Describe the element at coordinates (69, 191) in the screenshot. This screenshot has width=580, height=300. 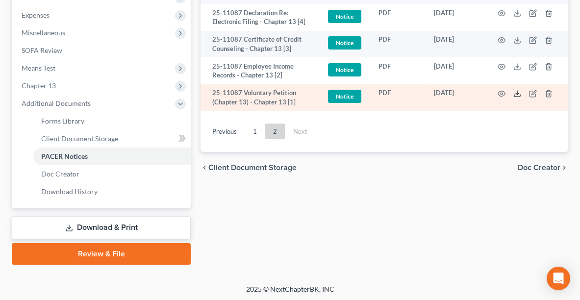
I see `span: Download History` at that location.